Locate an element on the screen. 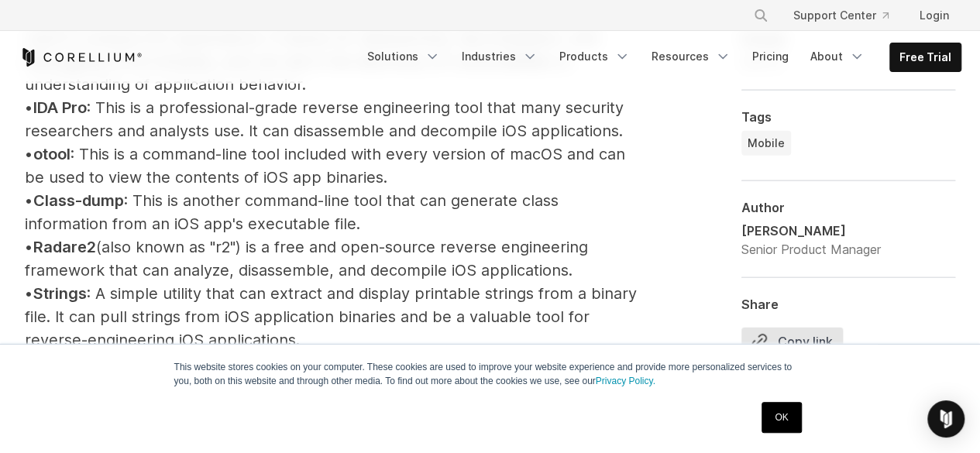 This screenshot has width=980, height=453. span: Class-dump is located at coordinates (78, 200).